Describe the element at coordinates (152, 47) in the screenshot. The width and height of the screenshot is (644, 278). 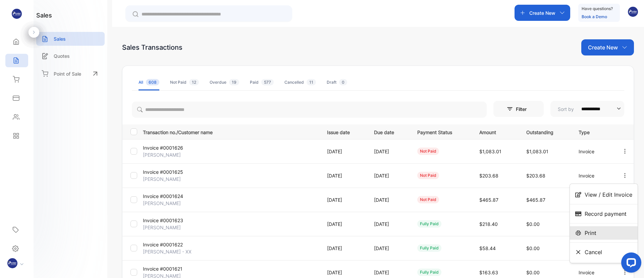
I see `div: Sales Transactions` at that location.